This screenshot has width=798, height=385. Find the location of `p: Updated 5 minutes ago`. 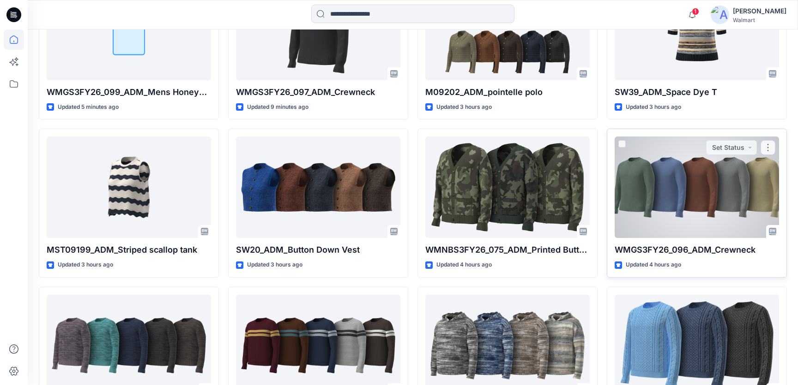

p: Updated 5 minutes ago is located at coordinates (88, 107).